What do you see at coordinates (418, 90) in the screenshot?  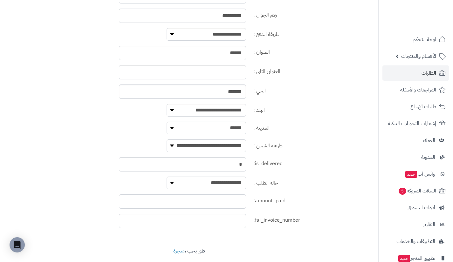 I see `span: المراجعات والأسئلة` at bounding box center [418, 90].